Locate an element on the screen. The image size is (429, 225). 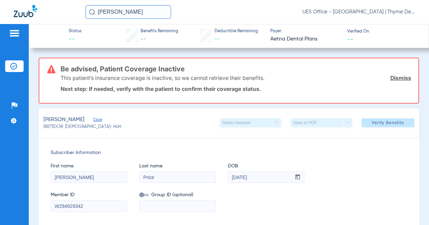
img: hamburger-icon is located at coordinates (14, 33).